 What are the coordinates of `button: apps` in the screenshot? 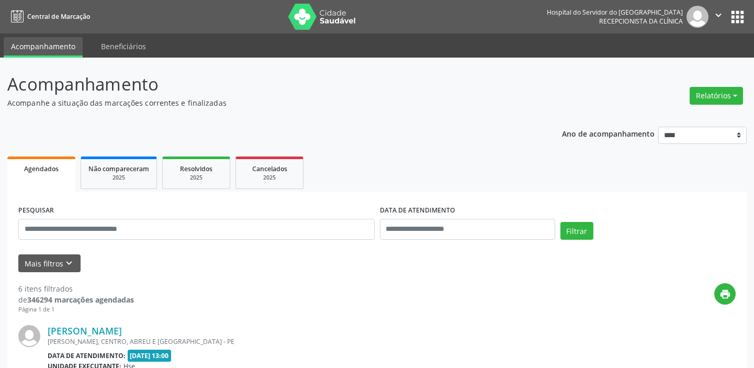 It's located at (737, 17).